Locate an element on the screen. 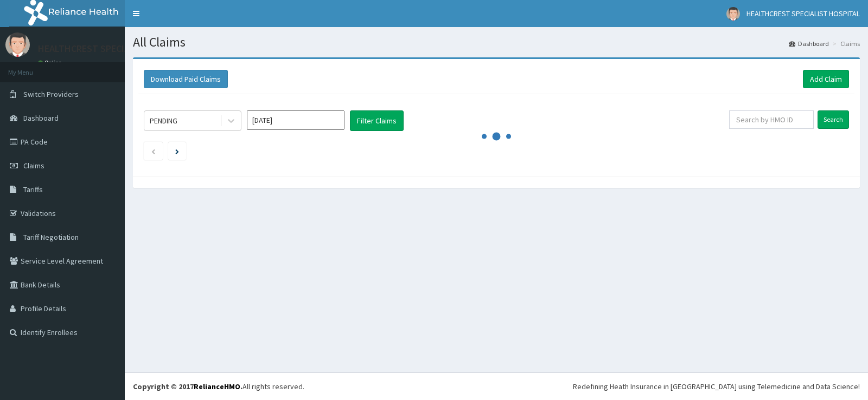 The width and height of the screenshot is (868, 400). a: Dashboard is located at coordinates (808, 44).